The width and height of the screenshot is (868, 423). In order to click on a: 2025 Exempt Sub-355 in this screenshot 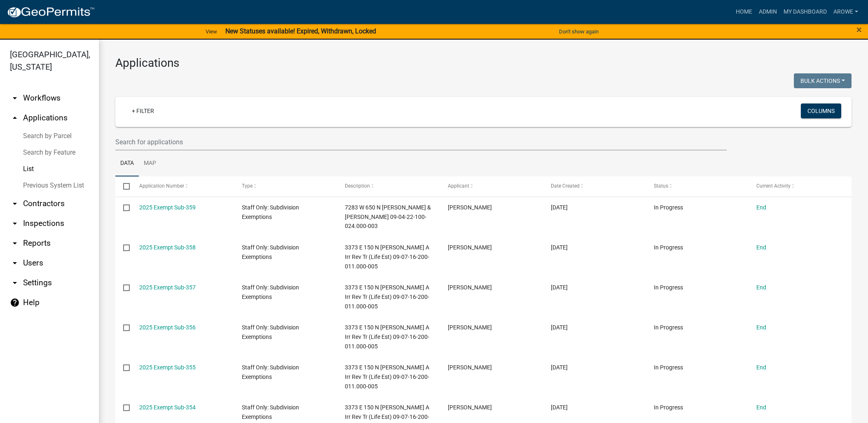, I will do `click(168, 368)`.